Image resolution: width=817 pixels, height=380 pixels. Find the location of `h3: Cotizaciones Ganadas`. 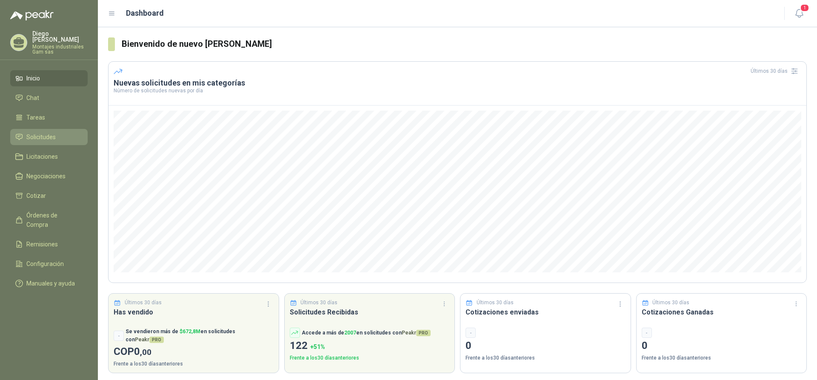

h3: Cotizaciones Ganadas is located at coordinates (722, 312).